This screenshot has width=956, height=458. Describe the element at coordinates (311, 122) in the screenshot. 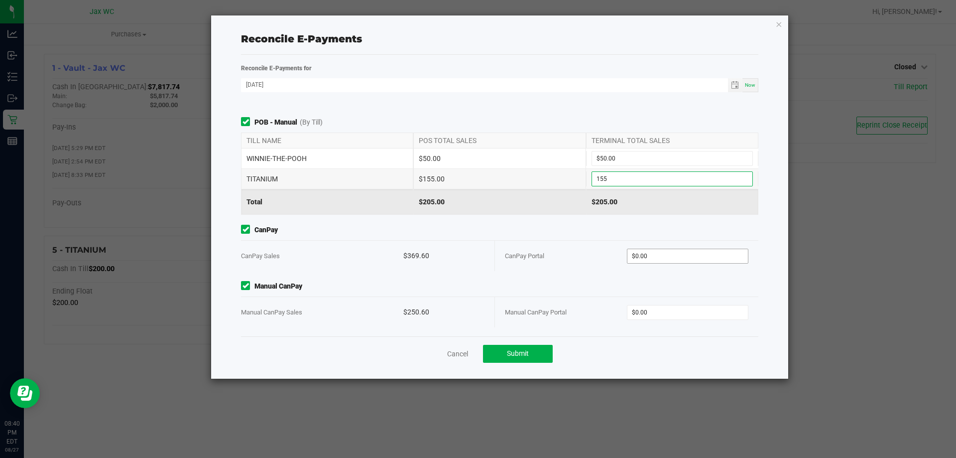

I see `span: (By Till)` at that location.